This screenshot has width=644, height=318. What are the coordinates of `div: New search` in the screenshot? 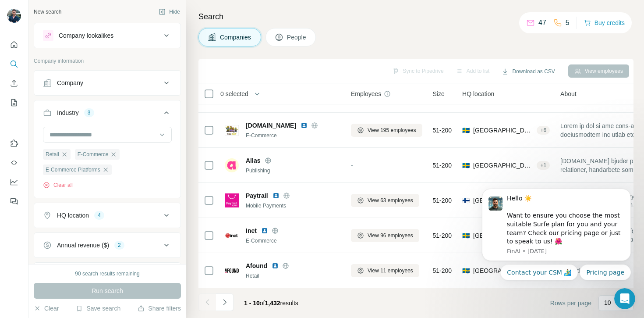 It's located at (47, 12).